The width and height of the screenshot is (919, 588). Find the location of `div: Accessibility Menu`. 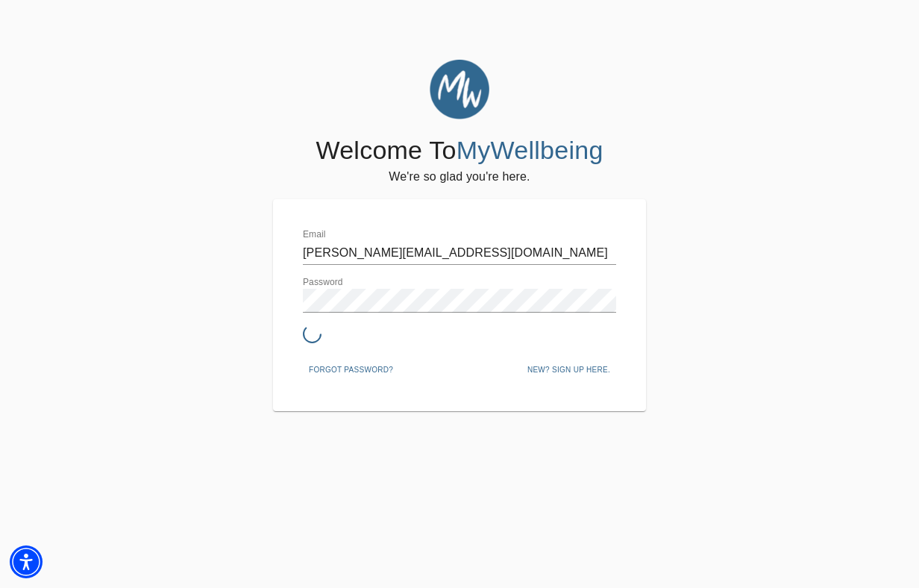

div: Accessibility Menu is located at coordinates (26, 562).